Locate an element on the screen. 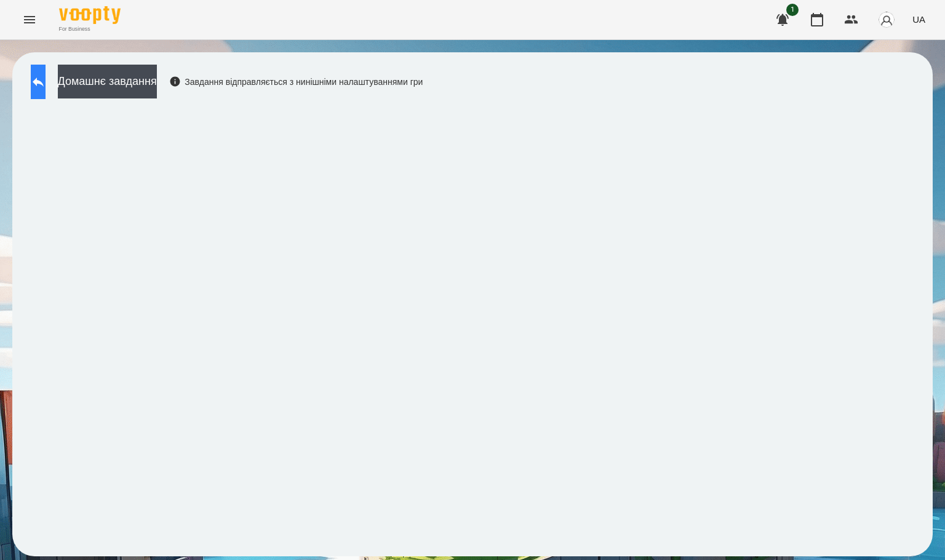 This screenshot has width=945, height=560. div: Завдання відправляється з нинішніми налаштуваннями гри is located at coordinates (296, 82).